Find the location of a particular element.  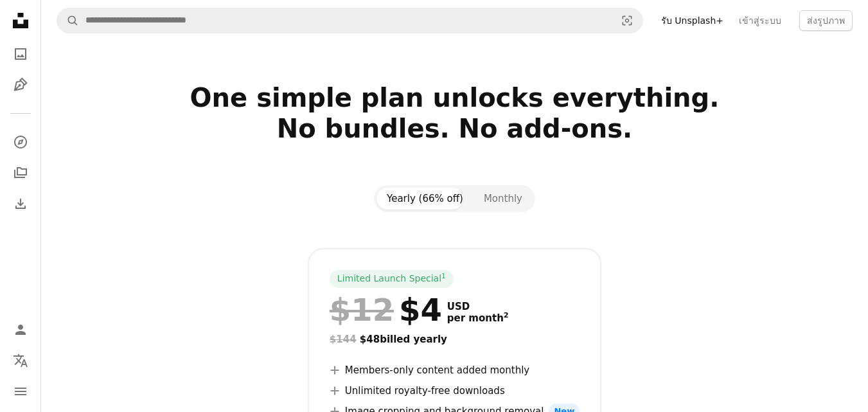

button: ส่งรูปภาพ is located at coordinates (826, 21).